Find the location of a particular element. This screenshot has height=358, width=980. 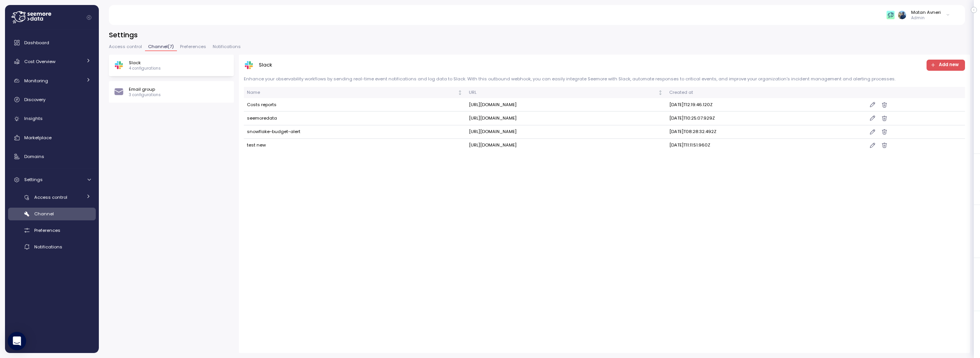

div: Name is located at coordinates (352, 93).